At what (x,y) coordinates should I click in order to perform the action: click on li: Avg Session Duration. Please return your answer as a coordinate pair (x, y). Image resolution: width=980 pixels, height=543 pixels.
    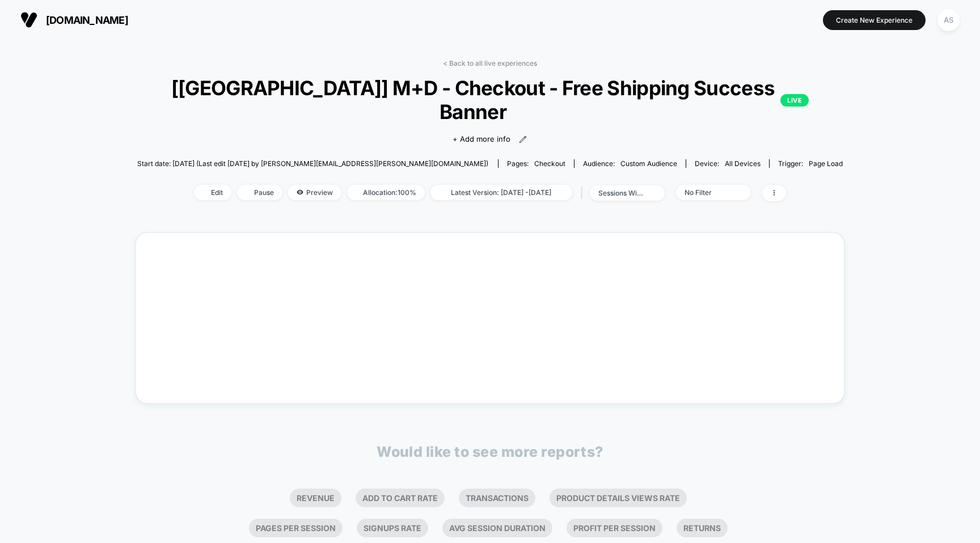
    Looking at the image, I should click on (497, 528).